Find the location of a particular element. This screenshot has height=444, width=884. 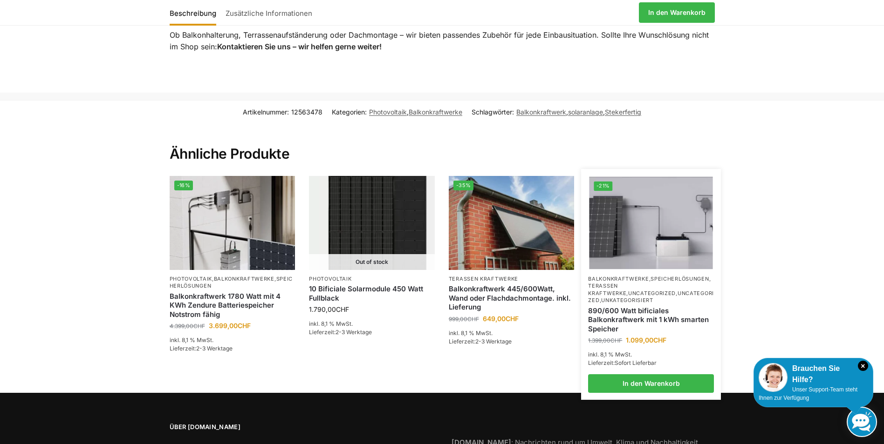

strong: Kontaktieren Sie uns – wir helfen gerne weiter! is located at coordinates (299, 47).